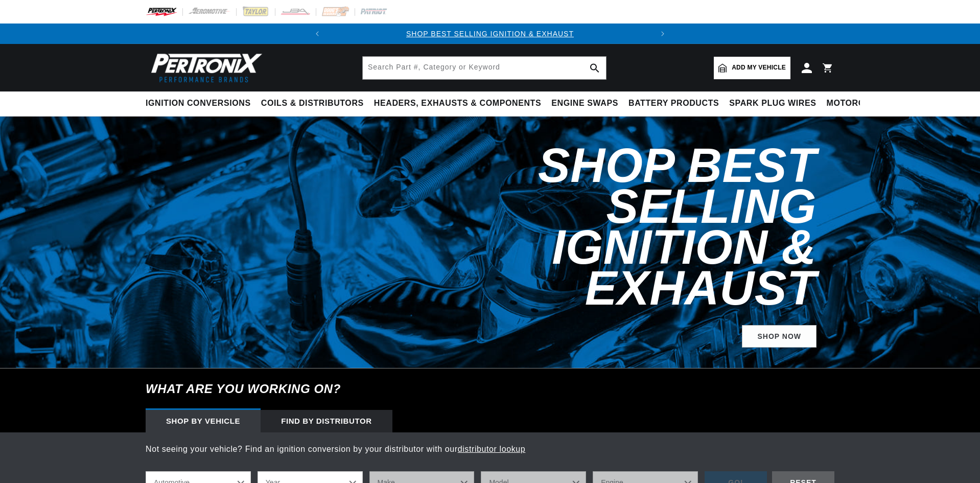 This screenshot has height=483, width=980. What do you see at coordinates (317, 33) in the screenshot?
I see `button: Translation missing: en.sections.announcements.previous_announcement` at bounding box center [317, 33].